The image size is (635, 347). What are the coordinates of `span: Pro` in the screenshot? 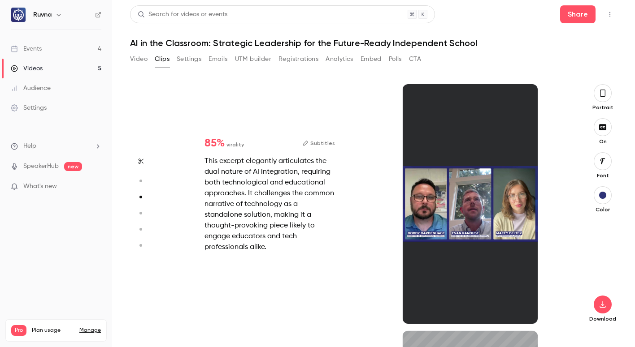 It's located at (19, 331).